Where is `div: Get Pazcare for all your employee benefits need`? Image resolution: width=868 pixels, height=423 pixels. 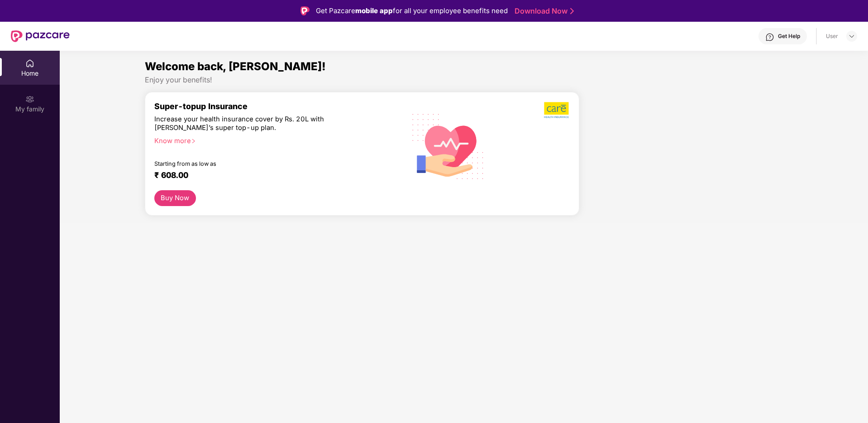
div: Get Pazcare for all your employee benefits need is located at coordinates (411, 11).